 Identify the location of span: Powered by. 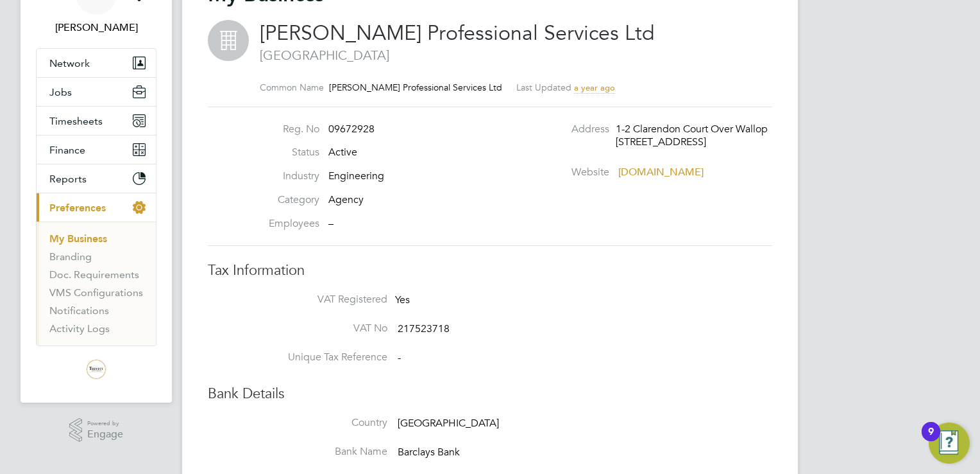
(106, 423).